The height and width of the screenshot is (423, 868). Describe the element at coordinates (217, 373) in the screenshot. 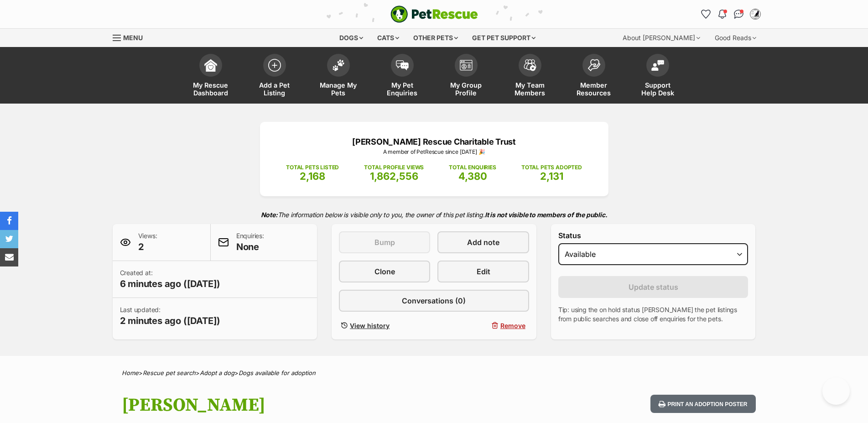

I see `a: Adopt a dog` at that location.